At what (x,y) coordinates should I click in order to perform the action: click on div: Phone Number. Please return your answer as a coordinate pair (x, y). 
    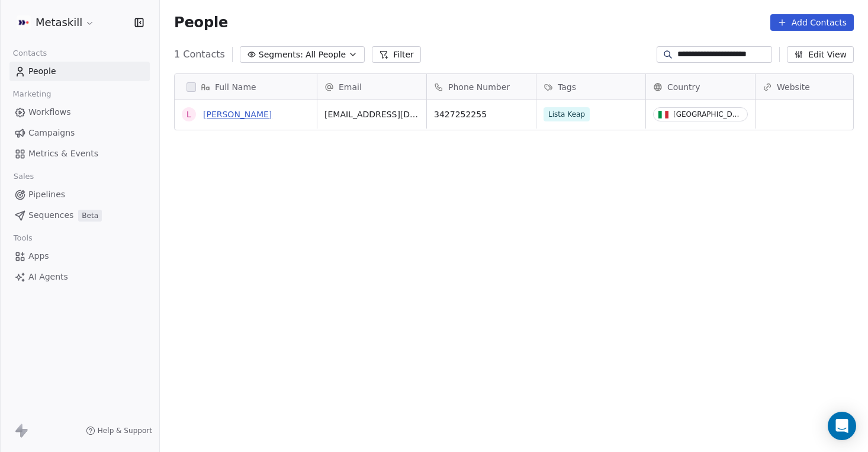
    Looking at the image, I should click on (482, 86).